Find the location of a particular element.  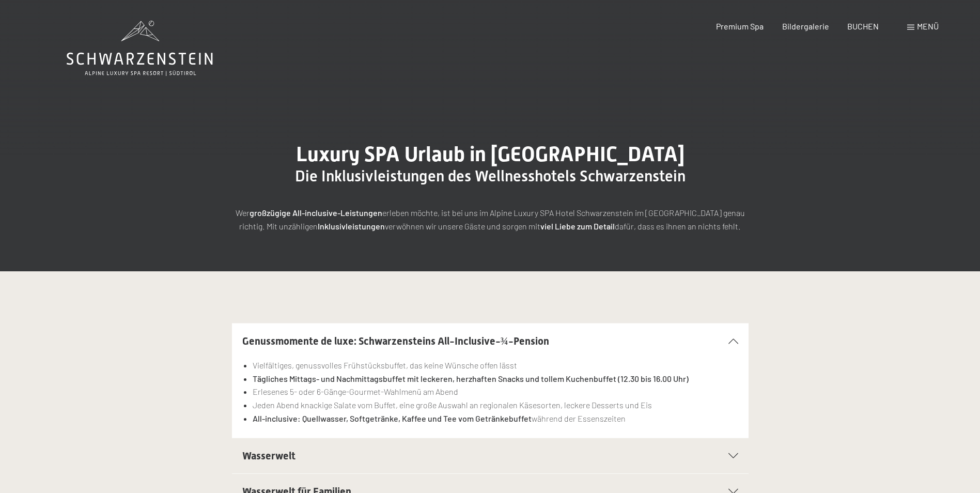

strong: All-inclusive: Quellwasser, Softgetränke, Kaffee und Tee vom Getränkebuffet is located at coordinates (392, 418).